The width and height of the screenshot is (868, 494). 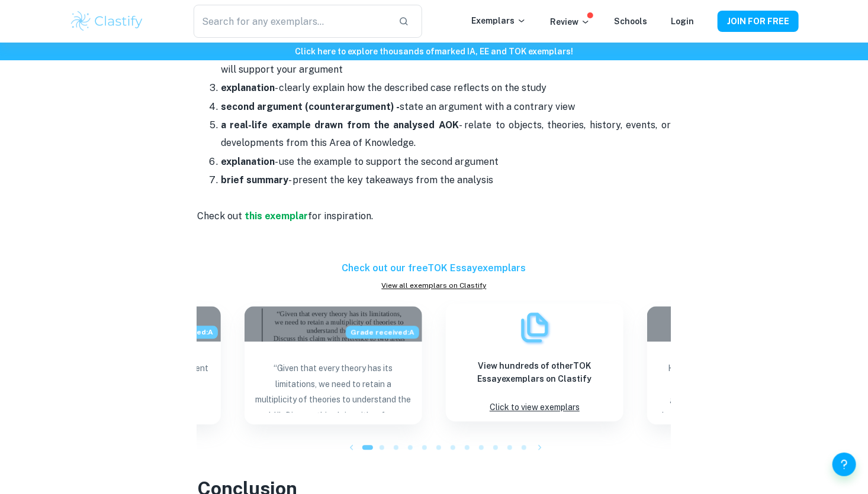 What do you see at coordinates (434, 269) in the screenshot?
I see `h6: Check out our free TOK Essay exemplars` at bounding box center [434, 269].